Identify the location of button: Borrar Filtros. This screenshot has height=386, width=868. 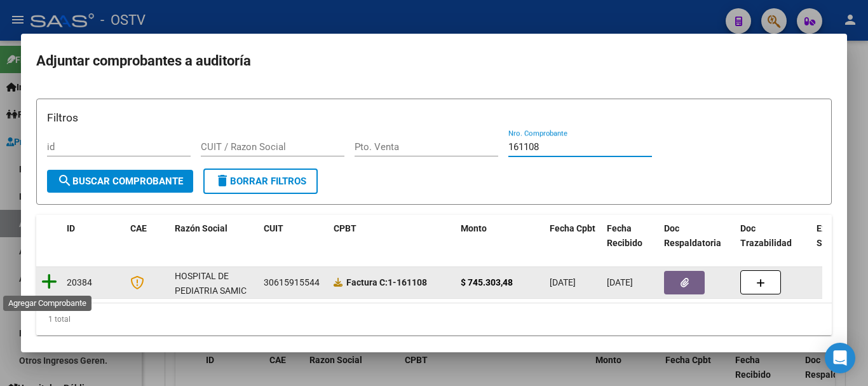
(260, 181).